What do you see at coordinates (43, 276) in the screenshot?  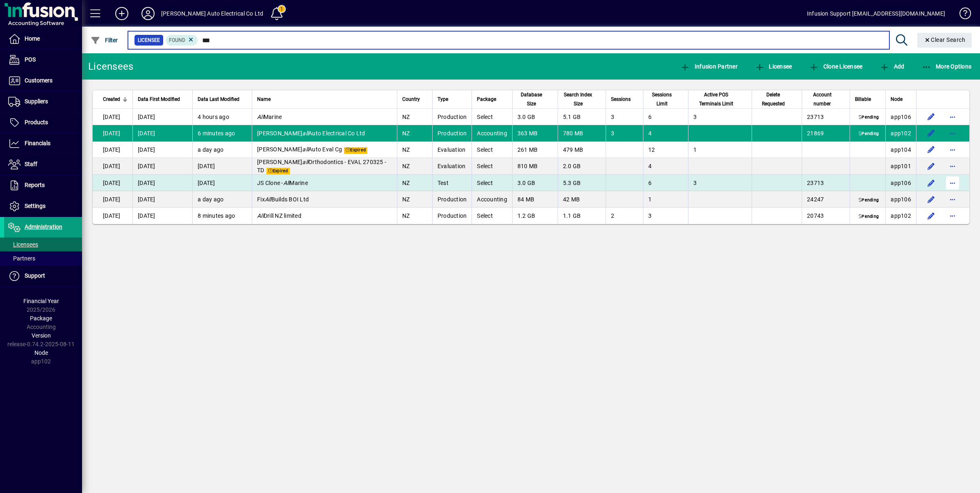 I see `a: Support` at bounding box center [43, 276].